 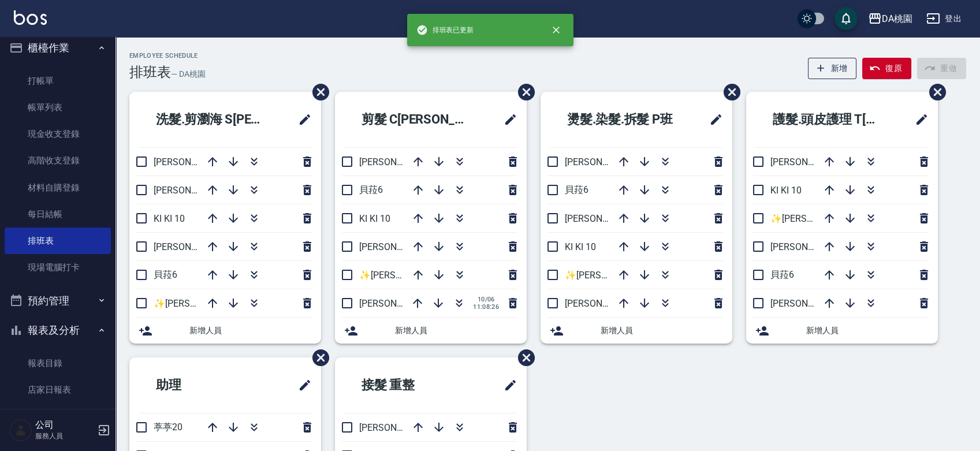 What do you see at coordinates (886, 68) in the screenshot?
I see `button: 復原` at bounding box center [886, 68].